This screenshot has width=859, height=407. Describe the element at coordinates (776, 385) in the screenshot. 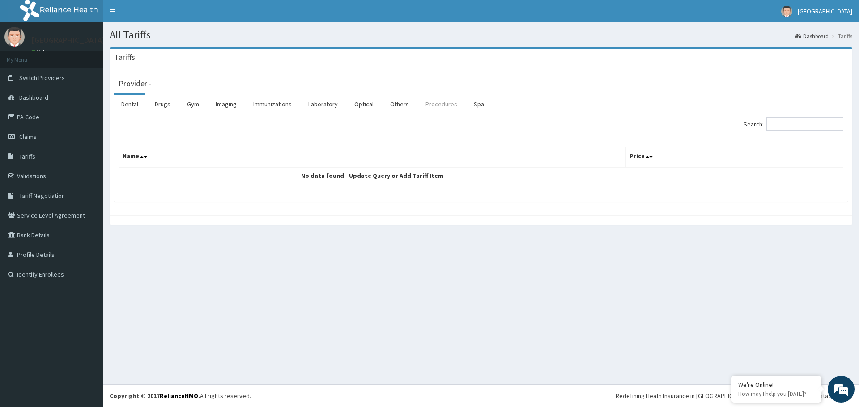

I see `div: We're Online!` at that location.